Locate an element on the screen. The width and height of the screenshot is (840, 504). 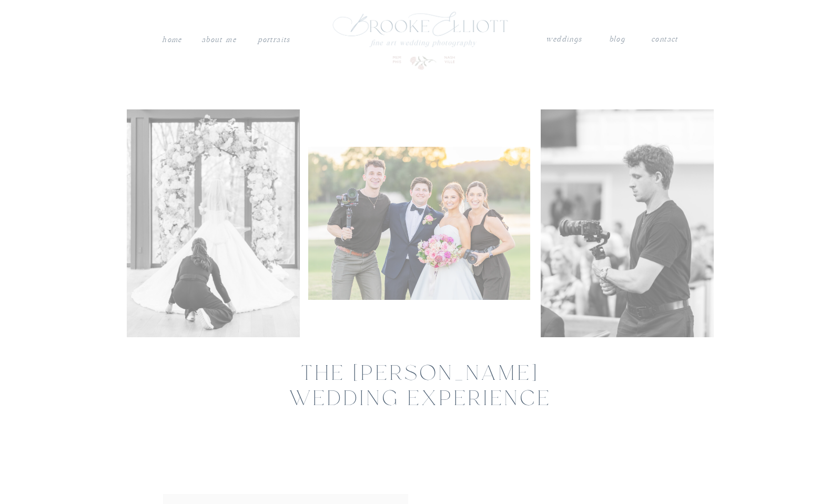
a: weddings is located at coordinates (564, 40).